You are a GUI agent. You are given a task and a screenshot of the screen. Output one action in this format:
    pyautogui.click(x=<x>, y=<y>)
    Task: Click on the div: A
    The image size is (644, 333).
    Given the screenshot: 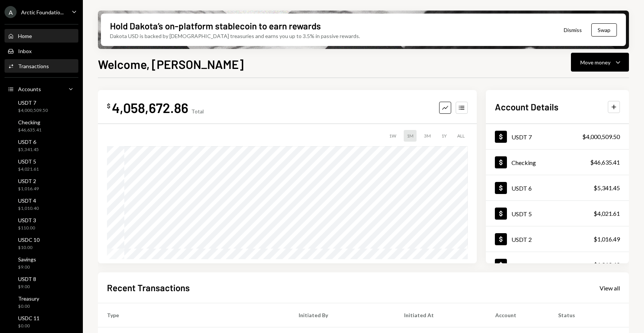 What is the action you would take?
    pyautogui.click(x=10, y=12)
    